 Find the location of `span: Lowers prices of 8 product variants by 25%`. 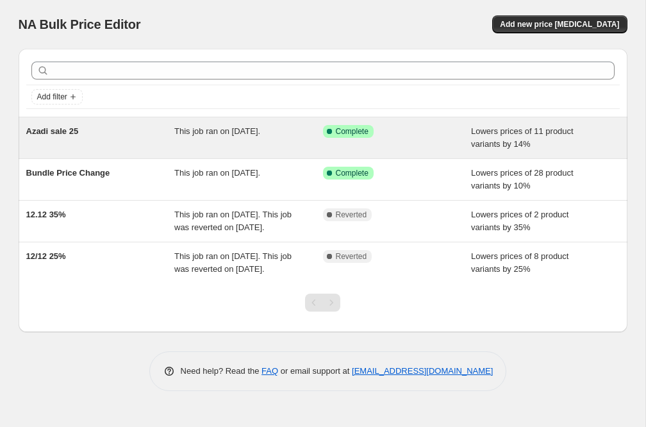

span: Lowers prices of 8 product variants by 25% is located at coordinates (520, 262).